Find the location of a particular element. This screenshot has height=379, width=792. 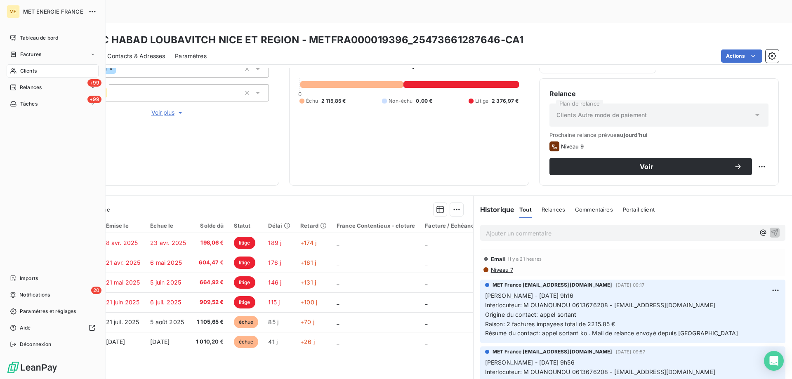

span: 198,06 € is located at coordinates (210, 243).